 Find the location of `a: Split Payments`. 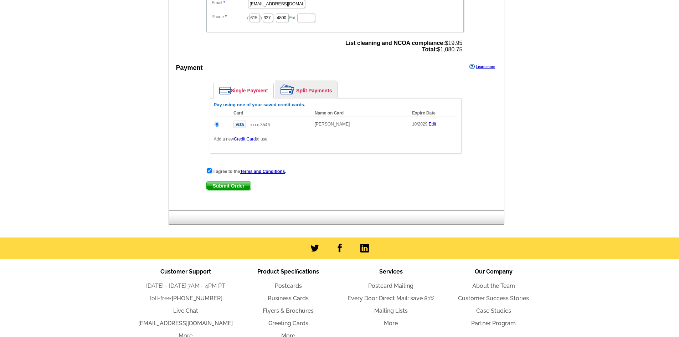

a: Split Payments is located at coordinates (306, 89).